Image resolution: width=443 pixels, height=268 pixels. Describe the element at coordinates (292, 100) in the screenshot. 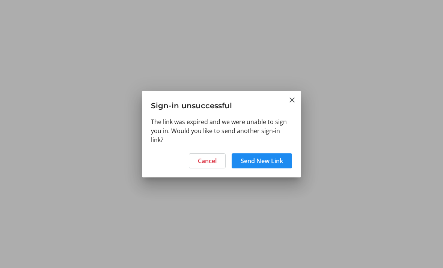

I see `button: Close` at that location.